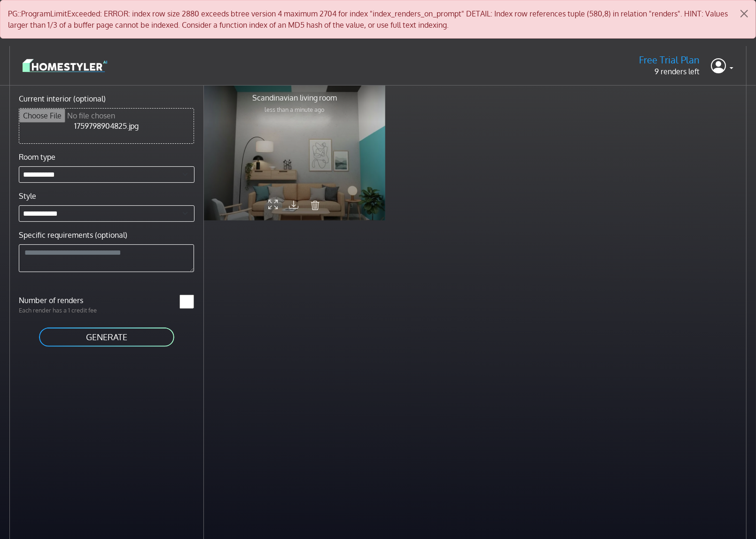 Image resolution: width=756 pixels, height=539 pixels. What do you see at coordinates (669, 60) in the screenshot?
I see `h5: Free Trial Plan` at bounding box center [669, 60].